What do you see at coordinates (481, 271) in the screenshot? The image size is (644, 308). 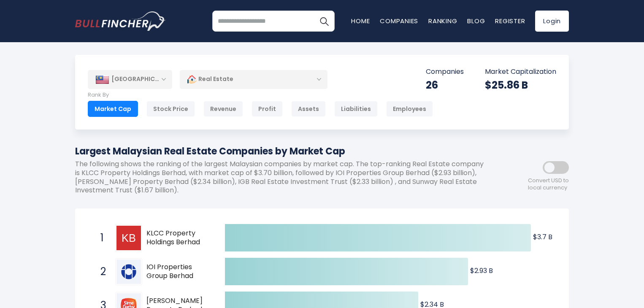 I see `text: $2.93 B` at bounding box center [481, 271].